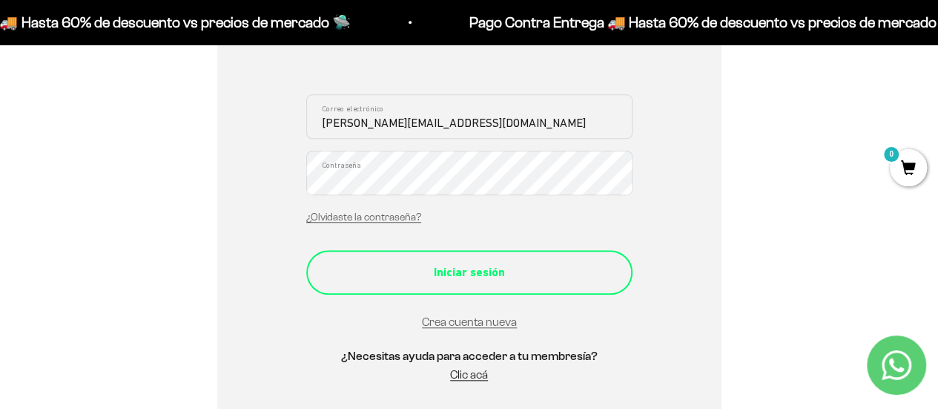 The height and width of the screenshot is (409, 938). I want to click on mark: 0, so click(891, 154).